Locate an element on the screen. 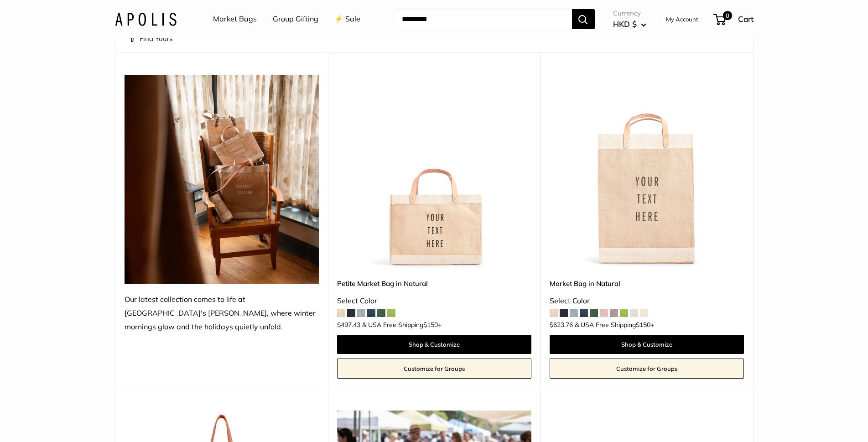 Image resolution: width=868 pixels, height=442 pixels. span: $497.43 is located at coordinates (349, 325).